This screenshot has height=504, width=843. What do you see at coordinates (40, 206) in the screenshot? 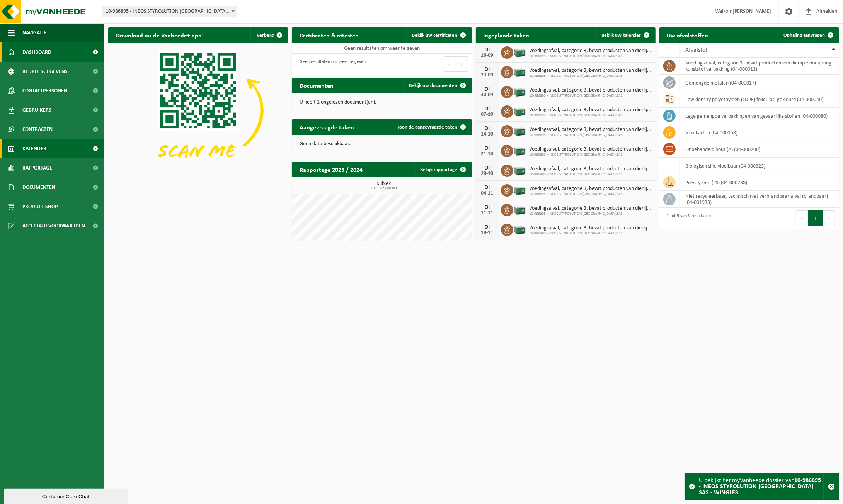
I see `span: Product Shop` at bounding box center [40, 206].